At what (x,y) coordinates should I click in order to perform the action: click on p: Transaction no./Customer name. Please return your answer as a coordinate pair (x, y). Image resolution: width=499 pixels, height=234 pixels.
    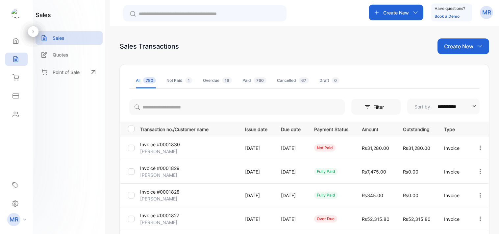
    Looking at the image, I should click on (188, 129).